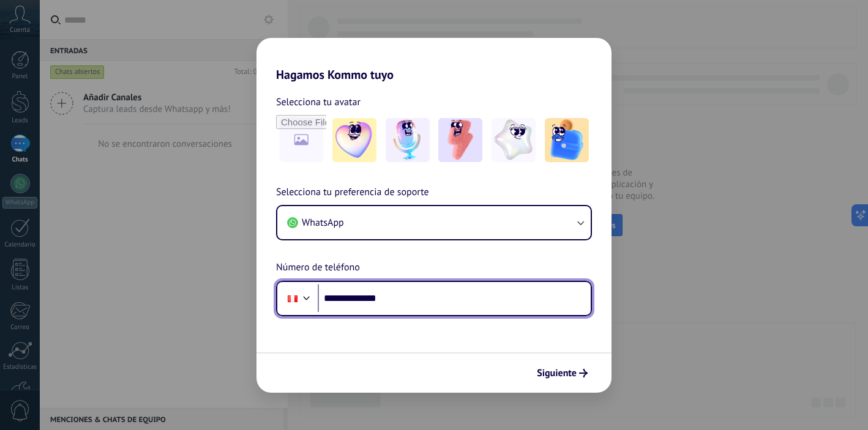 This screenshot has height=430, width=868. Describe the element at coordinates (293, 298) in the screenshot. I see `div: Peru: + 51` at that location.